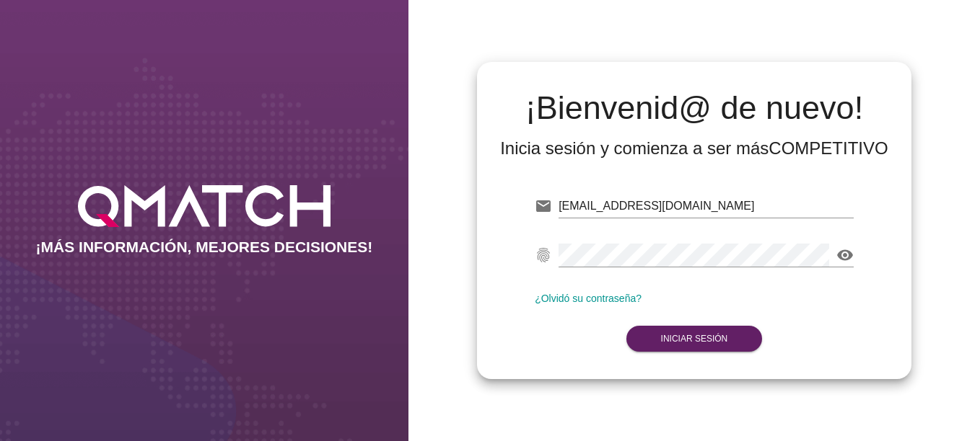 This screenshot has height=441, width=980. Describe the element at coordinates (827, 147) in the screenshot. I see `strong: COMPETITIVO` at that location.